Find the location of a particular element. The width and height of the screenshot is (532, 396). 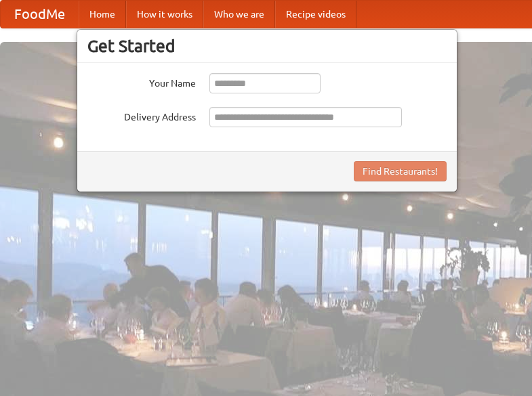

a: FoodMe is located at coordinates (39, 14).